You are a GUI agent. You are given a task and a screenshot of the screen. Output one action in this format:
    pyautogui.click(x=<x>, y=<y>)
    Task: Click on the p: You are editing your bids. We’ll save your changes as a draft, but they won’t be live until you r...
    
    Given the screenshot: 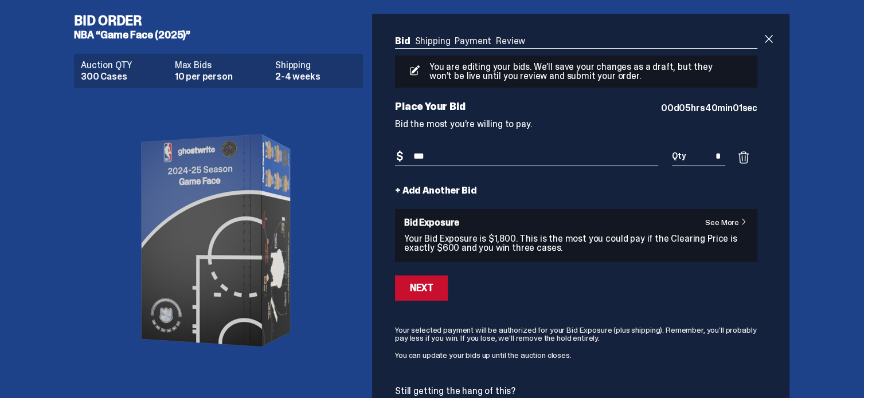 What is the action you would take?
    pyautogui.click(x=573, y=72)
    